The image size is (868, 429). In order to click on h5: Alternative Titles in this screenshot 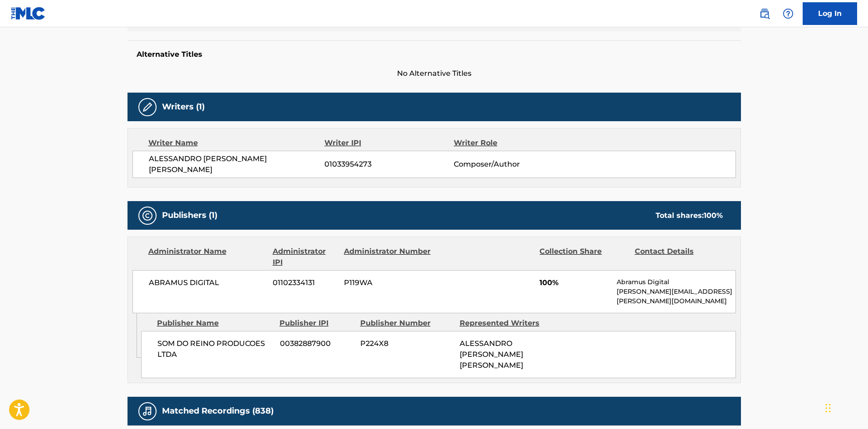, I will do `click(434, 55)`.